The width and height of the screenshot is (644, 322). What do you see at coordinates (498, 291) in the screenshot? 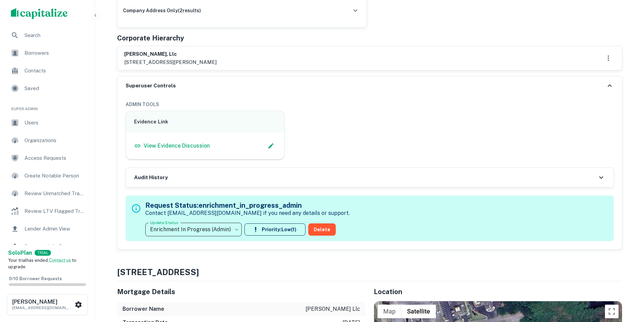
I see `h5: Location` at bounding box center [498, 291].